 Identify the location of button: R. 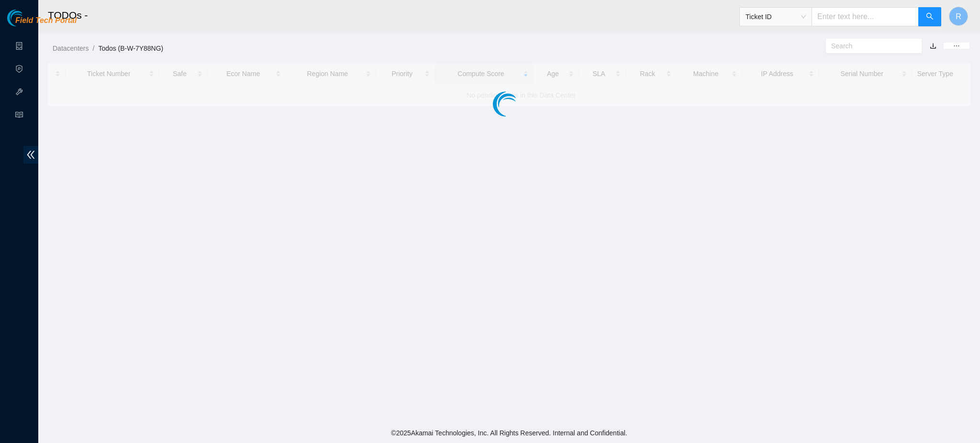
(958, 16).